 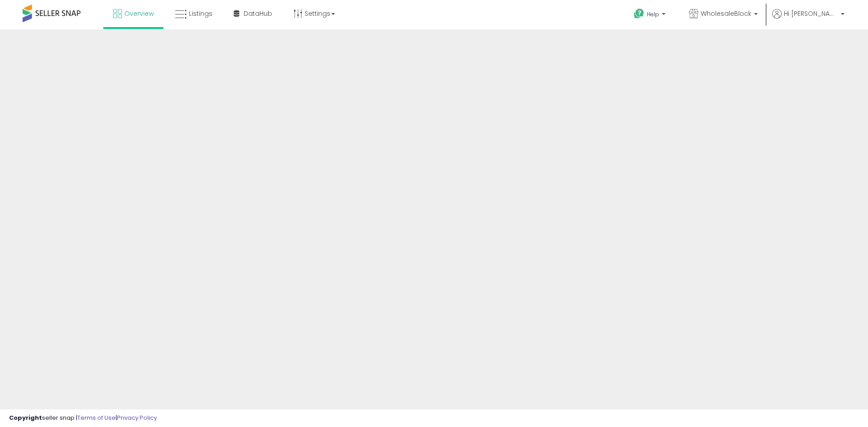 I want to click on span: DataHub, so click(x=257, y=13).